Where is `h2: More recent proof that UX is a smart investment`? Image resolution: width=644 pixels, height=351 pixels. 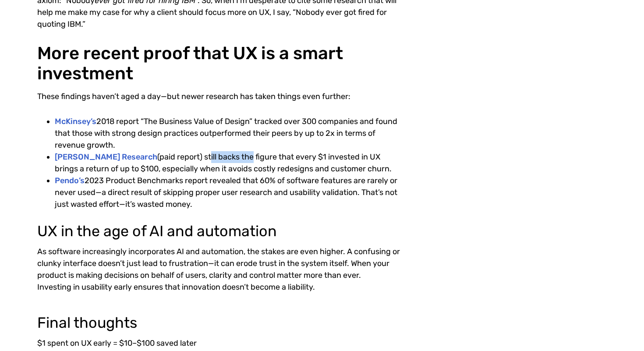 h2: More recent proof that UX is a smart investment is located at coordinates (220, 63).